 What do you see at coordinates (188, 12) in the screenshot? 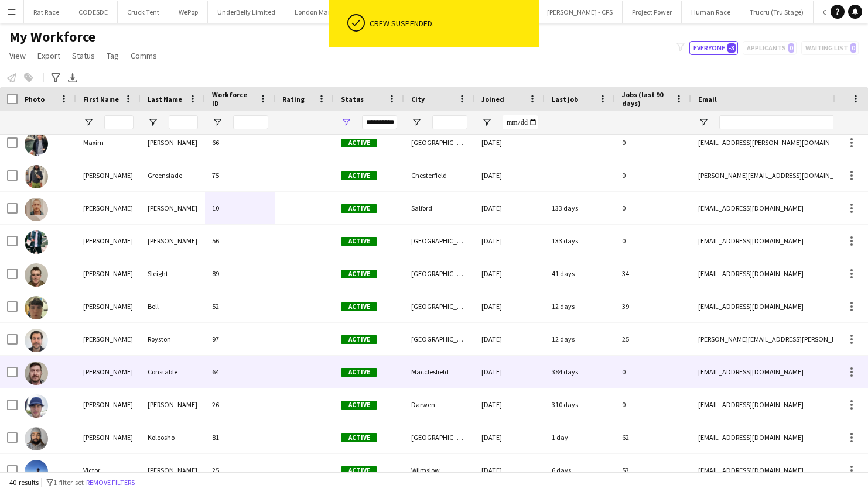
I see `button: WePop` at bounding box center [188, 12].